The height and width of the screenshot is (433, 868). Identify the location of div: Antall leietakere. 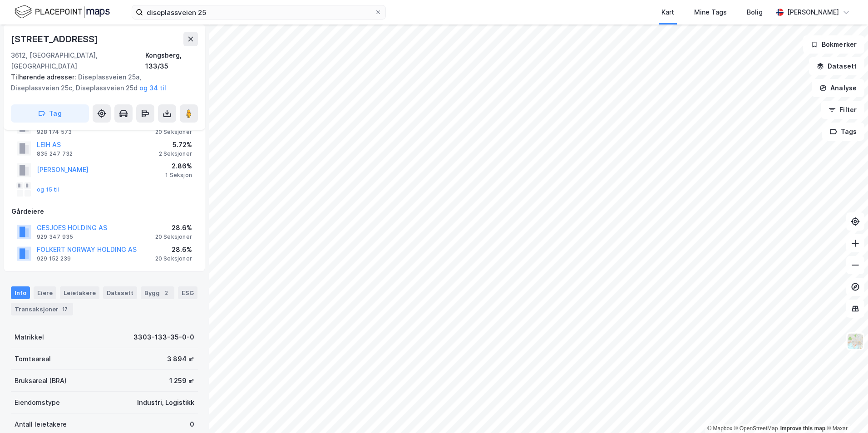
(41, 424).